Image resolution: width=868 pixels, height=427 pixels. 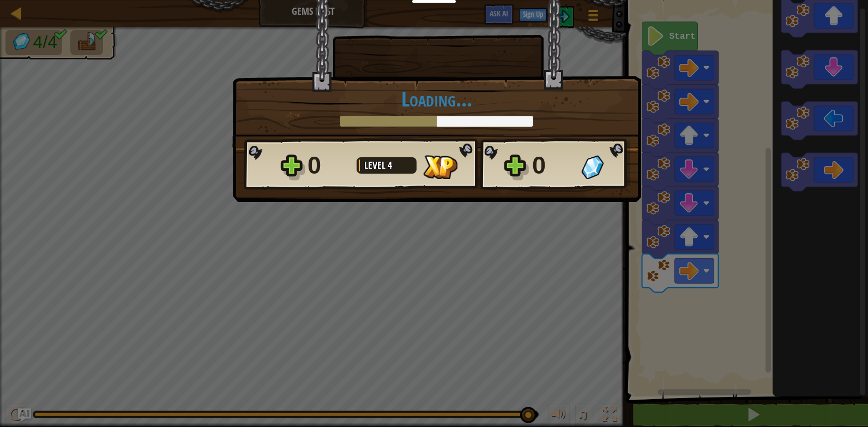 What do you see at coordinates (389, 164) in the screenshot?
I see `span: 4` at bounding box center [389, 164].